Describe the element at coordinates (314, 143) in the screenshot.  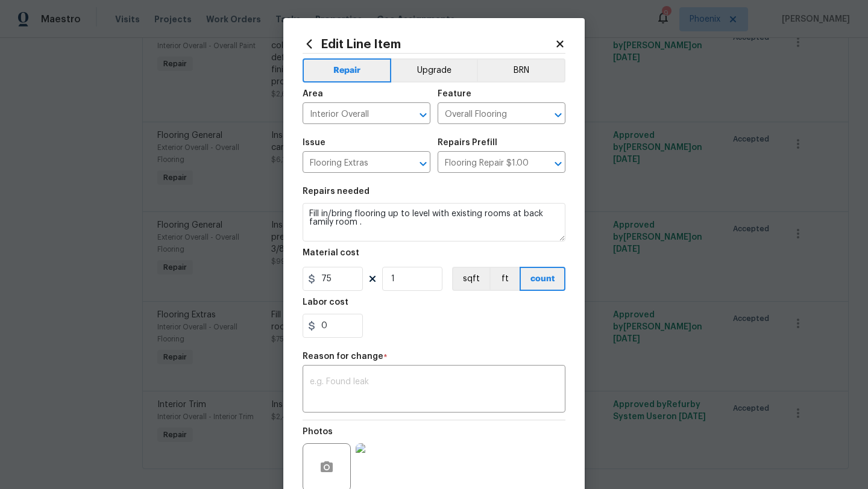
I see `h5: Issue` at that location.